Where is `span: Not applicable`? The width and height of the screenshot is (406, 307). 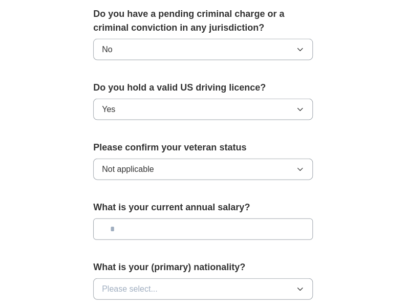 span: Not applicable is located at coordinates (128, 170).